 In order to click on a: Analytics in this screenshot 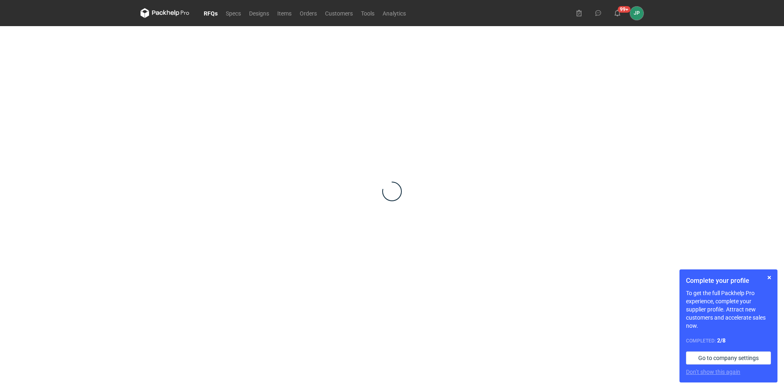, I will do `click(394, 13)`.